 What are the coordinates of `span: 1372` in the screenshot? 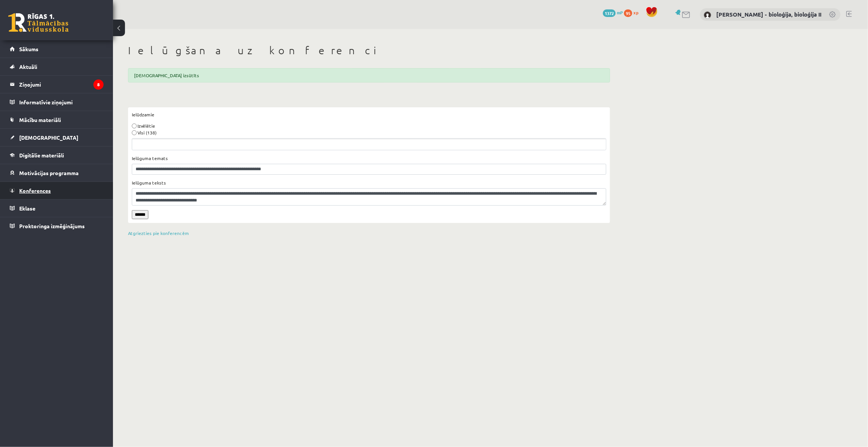 It's located at (609, 13).